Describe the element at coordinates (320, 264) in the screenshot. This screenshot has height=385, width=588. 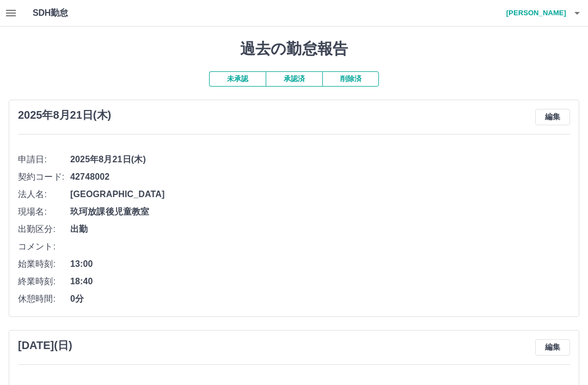
I see `span: 13:00` at that location.